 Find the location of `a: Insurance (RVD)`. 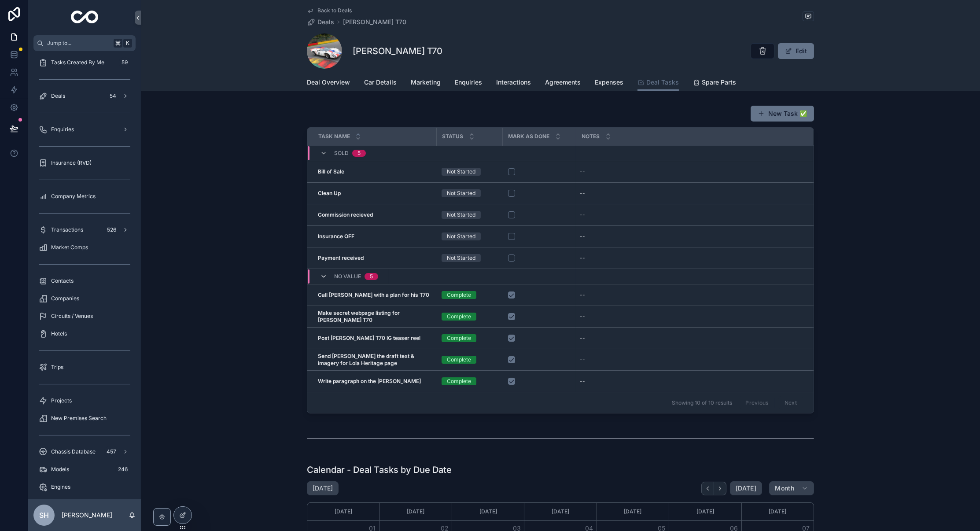

a: Insurance (RVD) is located at coordinates (85, 163).